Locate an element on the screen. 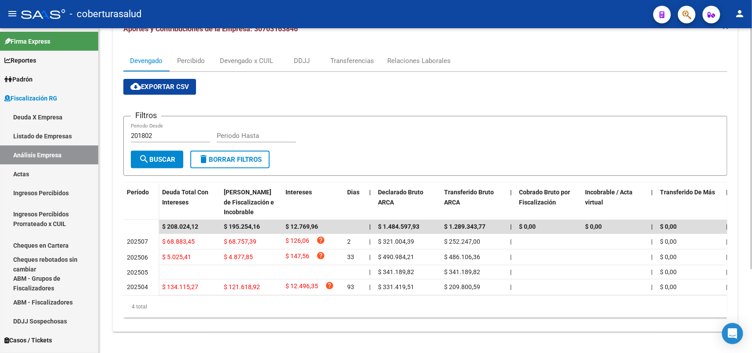 Image resolution: width=752 pixels, height=353 pixels. span: Incobrable / Acta virtual is located at coordinates (609, 197).